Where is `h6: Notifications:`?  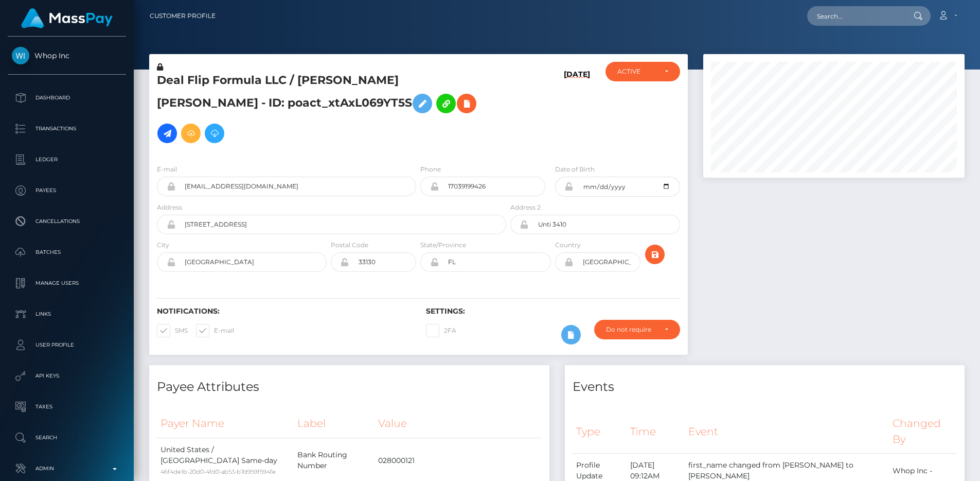 h6: Notifications: is located at coordinates (284, 311).